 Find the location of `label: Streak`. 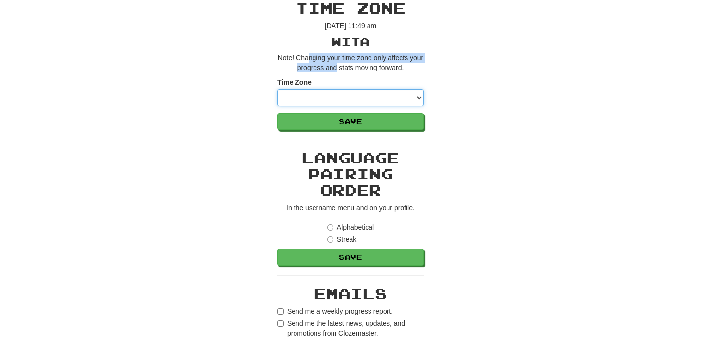

label: Streak is located at coordinates (342, 240).